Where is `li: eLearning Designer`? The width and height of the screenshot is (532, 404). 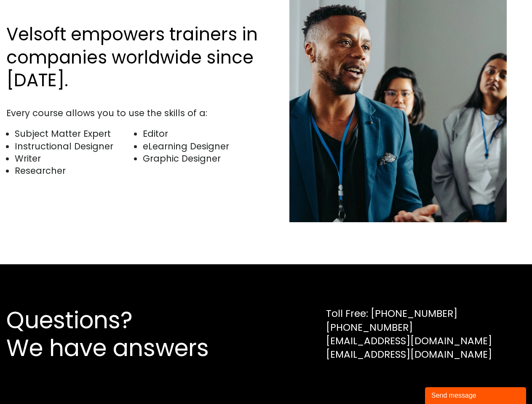
li: eLearning Designer is located at coordinates (202, 146).